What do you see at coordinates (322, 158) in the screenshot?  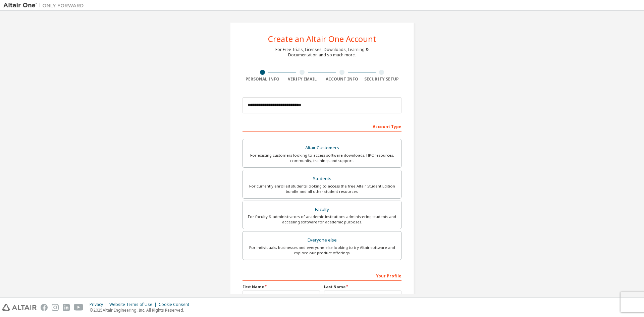 I see `div: For existing customers looking to access software downloads, HPC resources, community, trainings ...` at bounding box center [322, 158].